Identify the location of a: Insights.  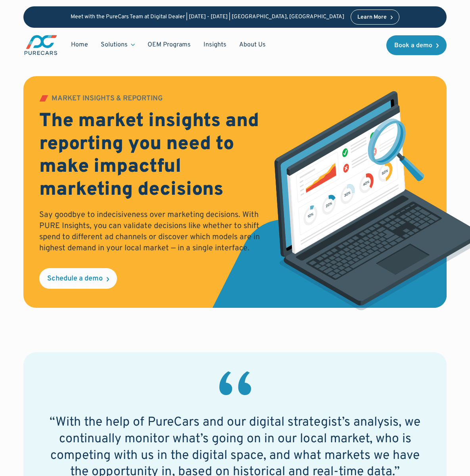
(215, 45).